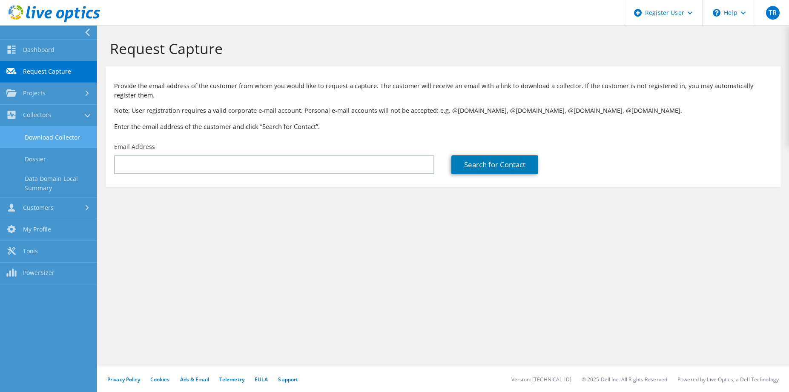 This screenshot has width=789, height=392. I want to click on p: Note: User registration requires a valid corporate e-mail account. Personal e-mail accounts will ..., so click(443, 111).